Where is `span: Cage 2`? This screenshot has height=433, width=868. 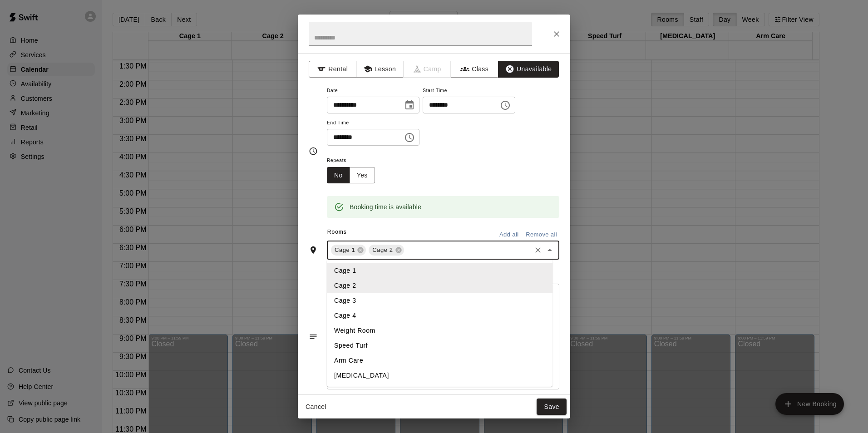
span: Cage 2 is located at coordinates (382, 250).